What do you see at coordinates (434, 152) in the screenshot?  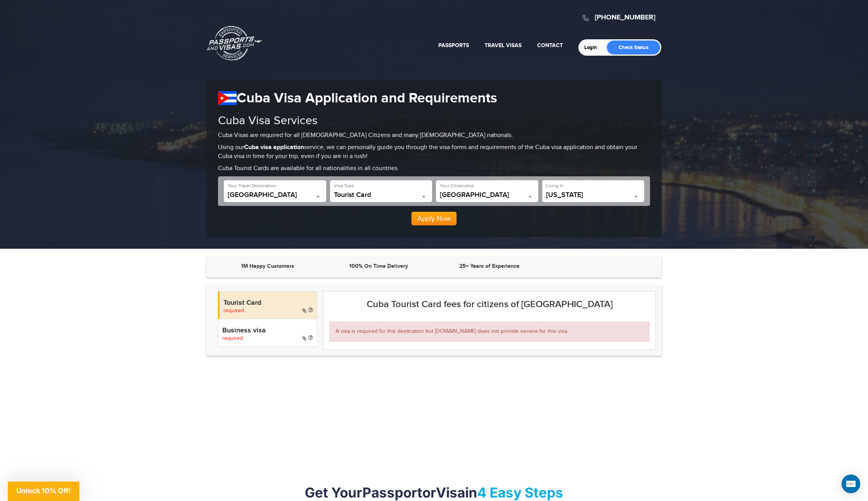 I see `p: Using our service, we can personally guide you through the visa forms and requirements of the Cub...` at bounding box center [434, 152].